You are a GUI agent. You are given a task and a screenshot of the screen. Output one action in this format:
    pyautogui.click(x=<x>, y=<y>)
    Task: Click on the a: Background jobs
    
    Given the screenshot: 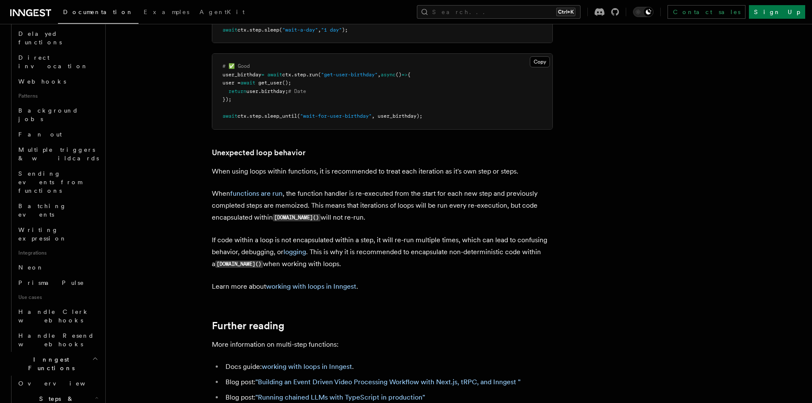 What is the action you would take?
    pyautogui.click(x=58, y=115)
    